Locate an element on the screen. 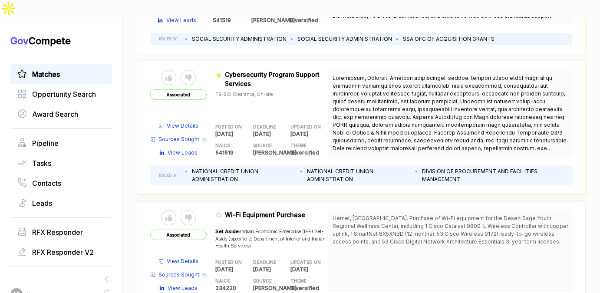 The width and height of the screenshot is (600, 293). span: TS-SCI Clearance, On-site is located at coordinates (245, 94).